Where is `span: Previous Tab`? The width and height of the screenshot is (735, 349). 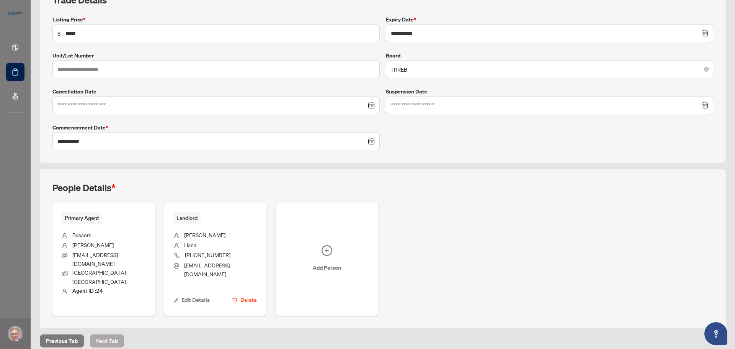
span: Previous Tab is located at coordinates (62, 341).